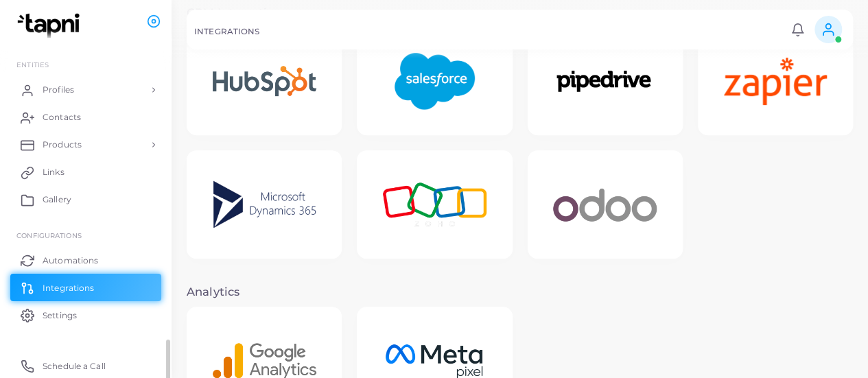  I want to click on a: Links, so click(86, 172).